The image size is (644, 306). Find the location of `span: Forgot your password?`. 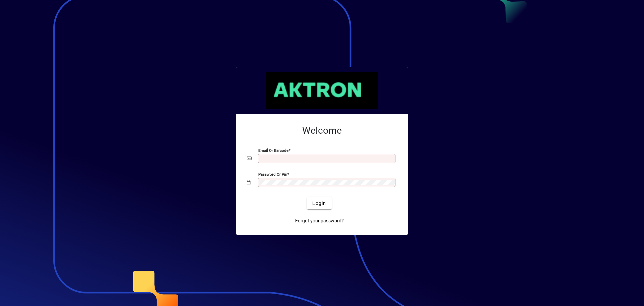

span: Forgot your password? is located at coordinates (319, 221).